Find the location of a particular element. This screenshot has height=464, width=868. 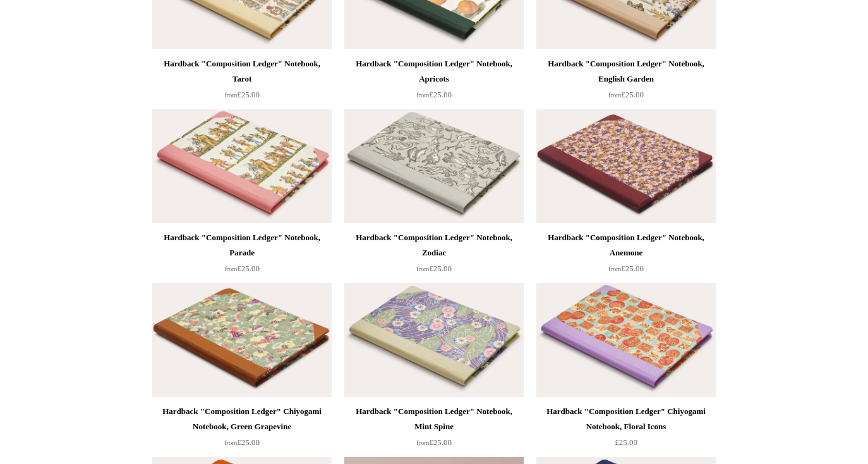

img: Hardback "Composition Ledger" Chiyogami Notebook, Floral Icons is located at coordinates (626, 340).